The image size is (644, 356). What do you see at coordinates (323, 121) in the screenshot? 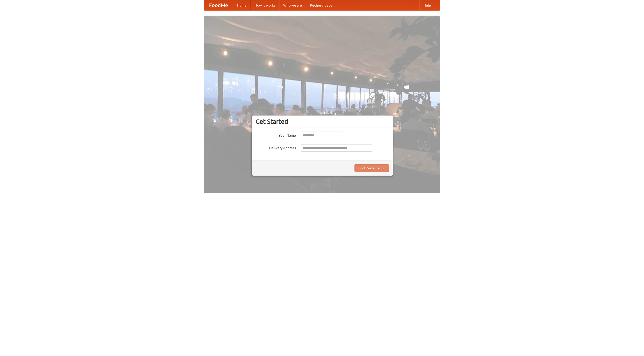
I see `h3: Get Started` at bounding box center [323, 121].